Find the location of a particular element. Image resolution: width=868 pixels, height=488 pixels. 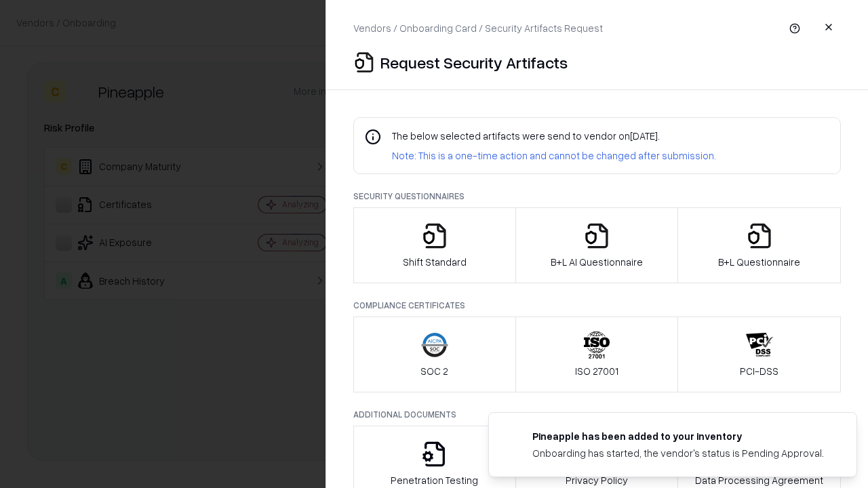

p: SOC 2 is located at coordinates (434, 370).